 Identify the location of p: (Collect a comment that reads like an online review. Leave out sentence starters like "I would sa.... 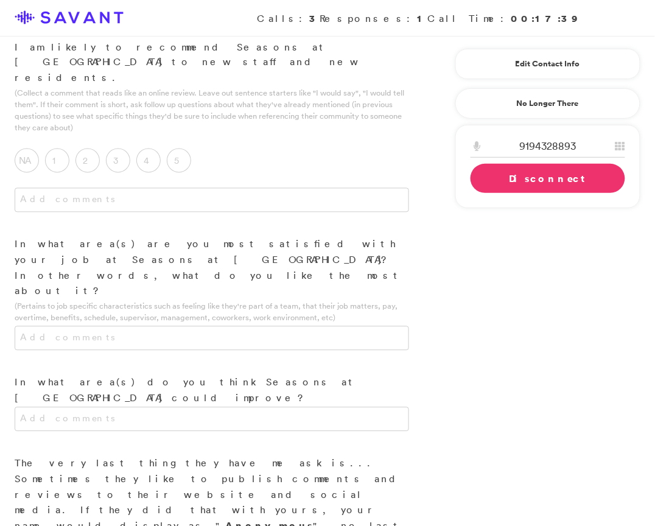
(212, 111).